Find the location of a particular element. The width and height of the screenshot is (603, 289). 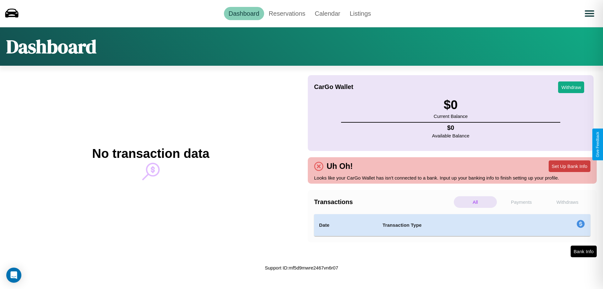

table: simple table is located at coordinates (453, 225).